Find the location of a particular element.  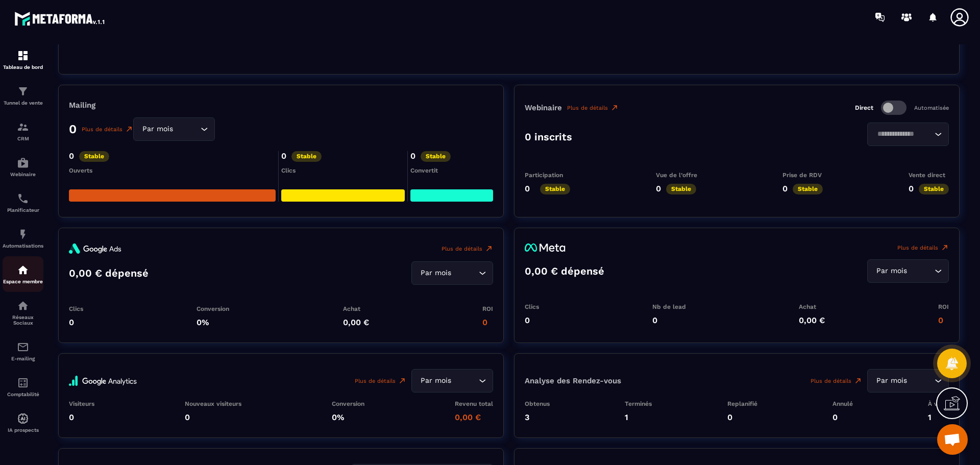

p: Mailing is located at coordinates (280, 105).